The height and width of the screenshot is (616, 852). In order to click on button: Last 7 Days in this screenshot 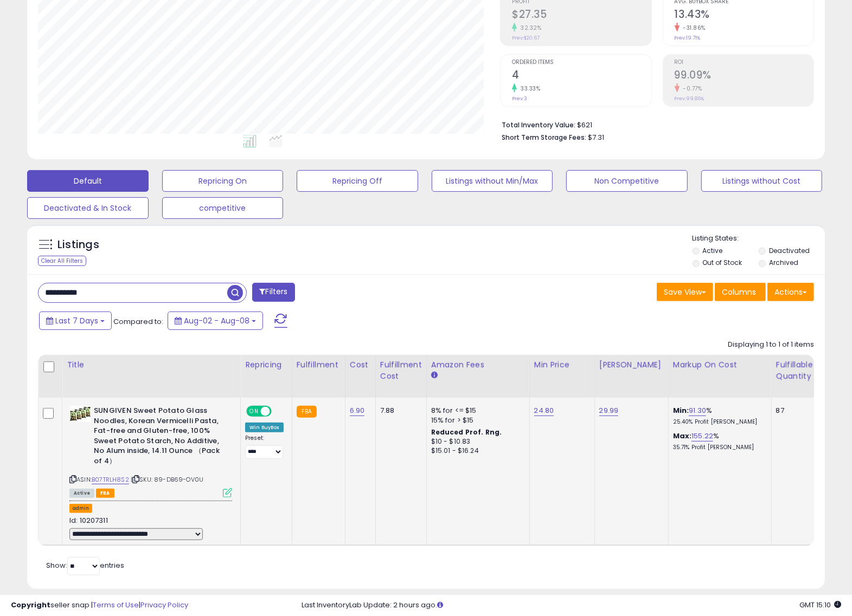, I will do `click(75, 321)`.